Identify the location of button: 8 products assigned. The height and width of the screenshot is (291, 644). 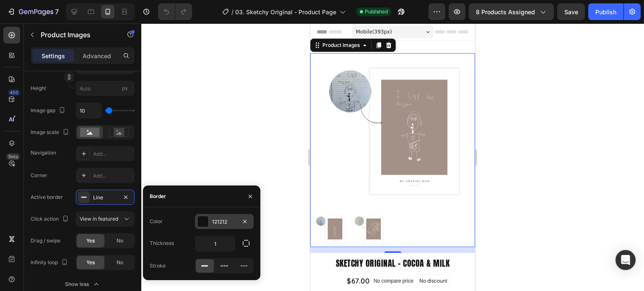
(511, 12).